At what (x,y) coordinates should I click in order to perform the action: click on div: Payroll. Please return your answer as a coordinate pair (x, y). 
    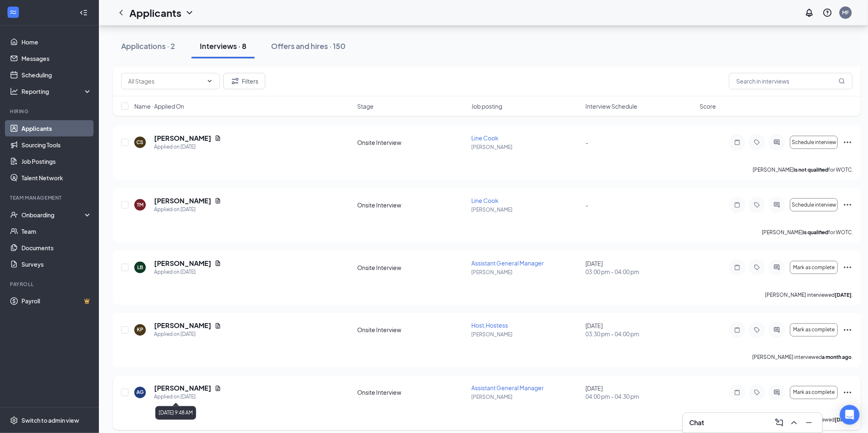
    Looking at the image, I should click on (50, 284).